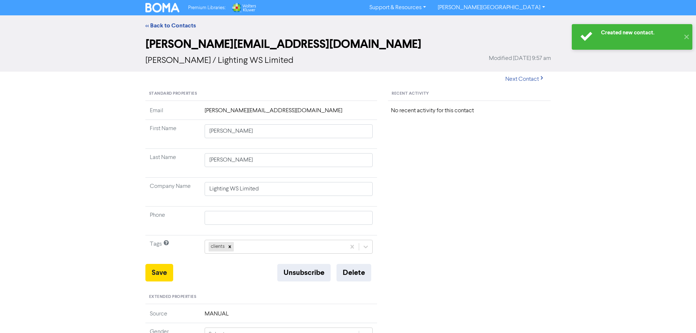  Describe the element at coordinates (354, 273) in the screenshot. I see `button: Delete` at that location.